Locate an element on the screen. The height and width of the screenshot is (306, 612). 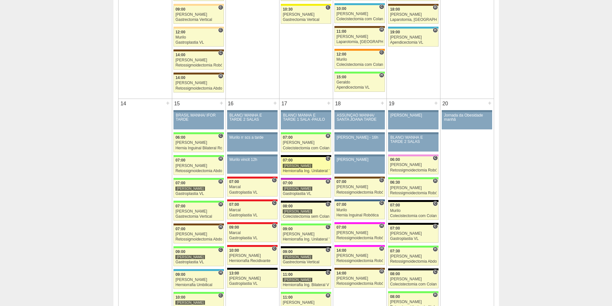
span: 14:00 is located at coordinates (341, 273).